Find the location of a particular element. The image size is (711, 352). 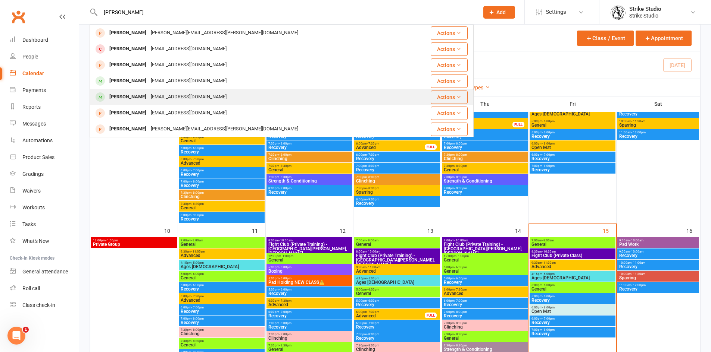

div: Strike Studio is located at coordinates (645, 9).